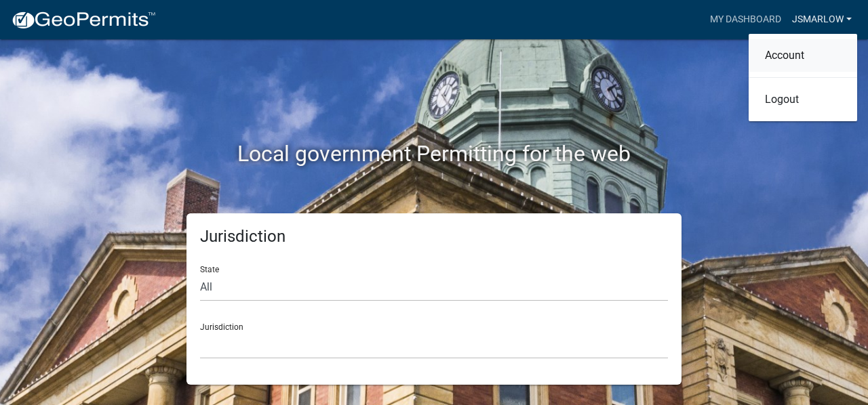 Image resolution: width=868 pixels, height=405 pixels. What do you see at coordinates (434, 236) in the screenshot?
I see `h5: Jurisdiction` at bounding box center [434, 236].